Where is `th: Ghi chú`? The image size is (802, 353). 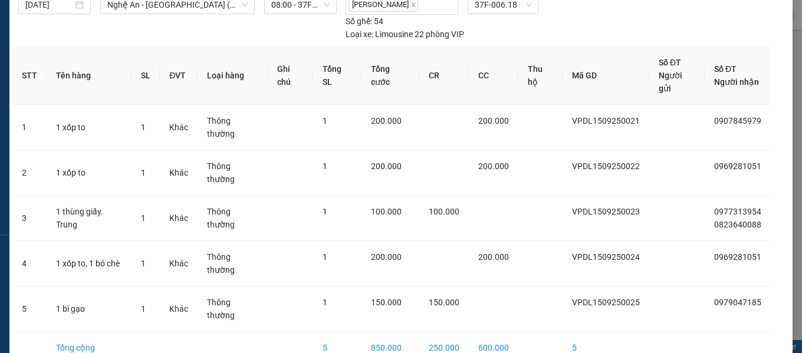 th: Ghi chú is located at coordinates (291, 76).